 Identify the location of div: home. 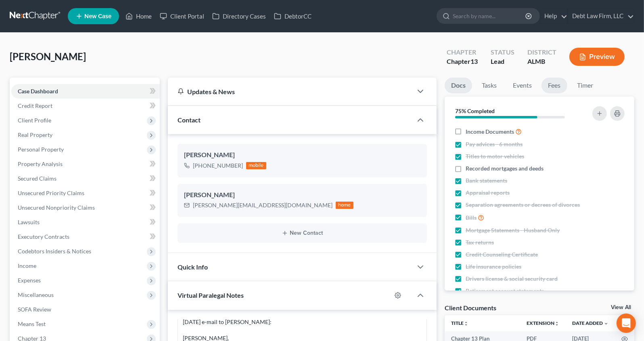
(345, 205).